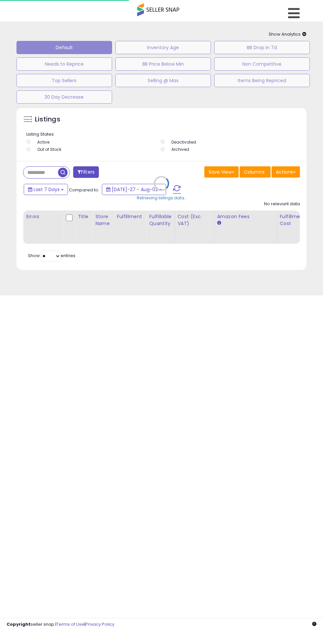  What do you see at coordinates (64, 64) in the screenshot?
I see `button: Needs to Reprice` at bounding box center [64, 64].